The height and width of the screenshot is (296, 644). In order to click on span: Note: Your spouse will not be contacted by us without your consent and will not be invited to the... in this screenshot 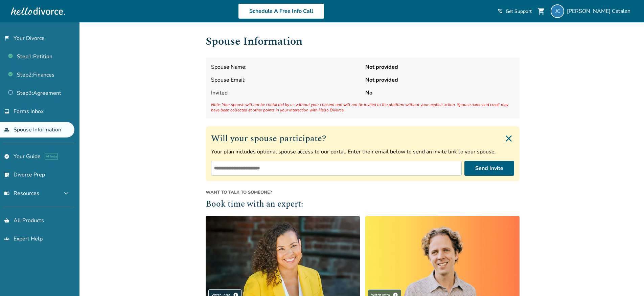, I will do `click(363, 107)`.